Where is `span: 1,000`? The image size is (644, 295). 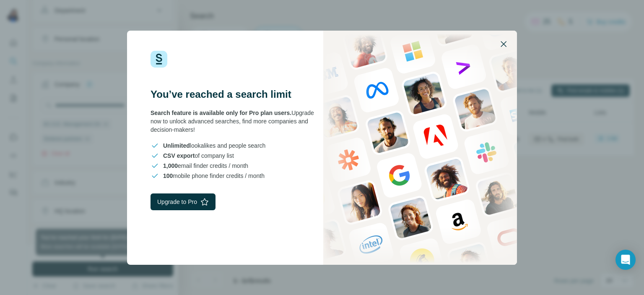
span: 1,000 is located at coordinates (170, 166).